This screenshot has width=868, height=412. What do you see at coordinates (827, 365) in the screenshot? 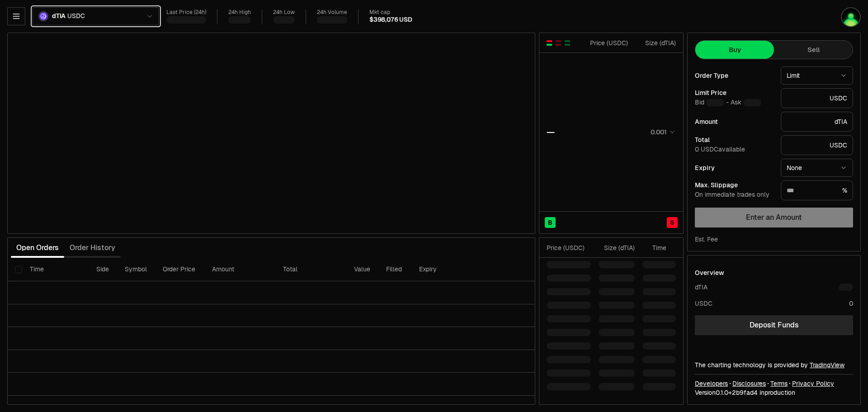
I see `a: TradingView` at bounding box center [827, 365].